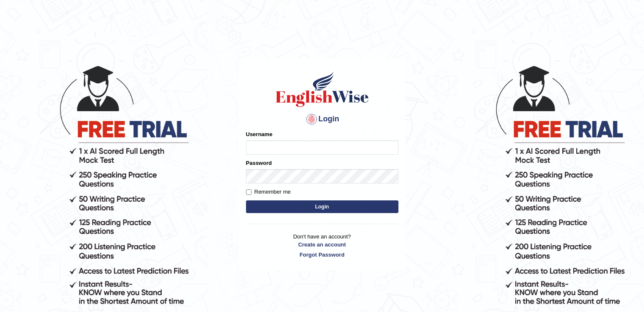 The image size is (644, 312). What do you see at coordinates (248, 192) in the screenshot?
I see `input: Remember me` at bounding box center [248, 192].